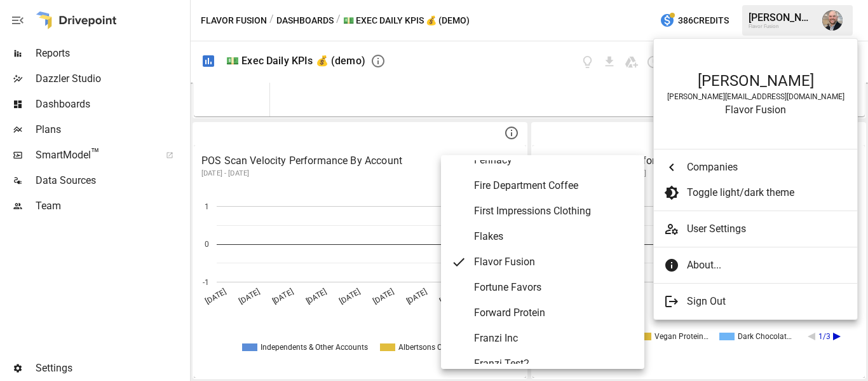 This screenshot has height=381, width=868. What do you see at coordinates (554, 236) in the screenshot?
I see `span: Flakes` at bounding box center [554, 236].